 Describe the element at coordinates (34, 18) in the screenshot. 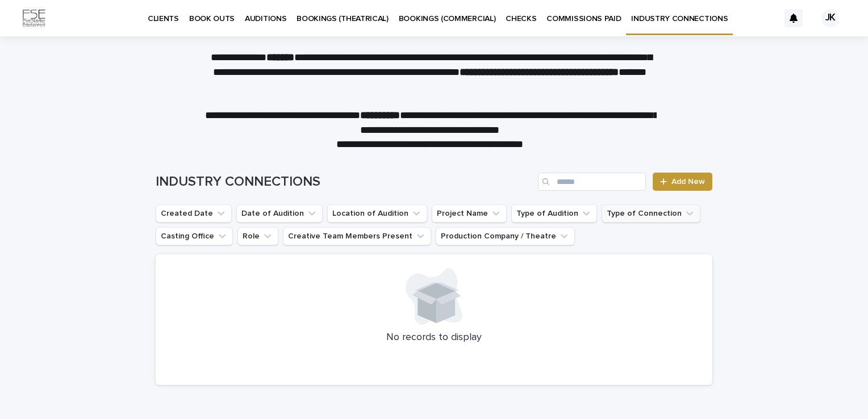

I see `img: Km9EesSdRbS9ajqhBzyo` at that location.